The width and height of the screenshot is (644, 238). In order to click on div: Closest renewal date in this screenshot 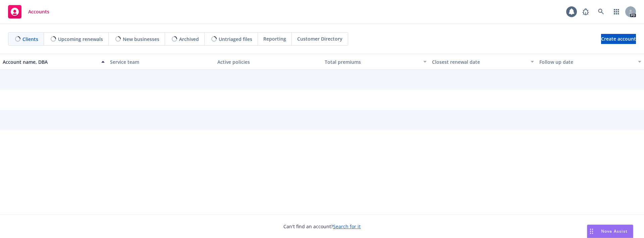, I will do `click(479, 62)`.